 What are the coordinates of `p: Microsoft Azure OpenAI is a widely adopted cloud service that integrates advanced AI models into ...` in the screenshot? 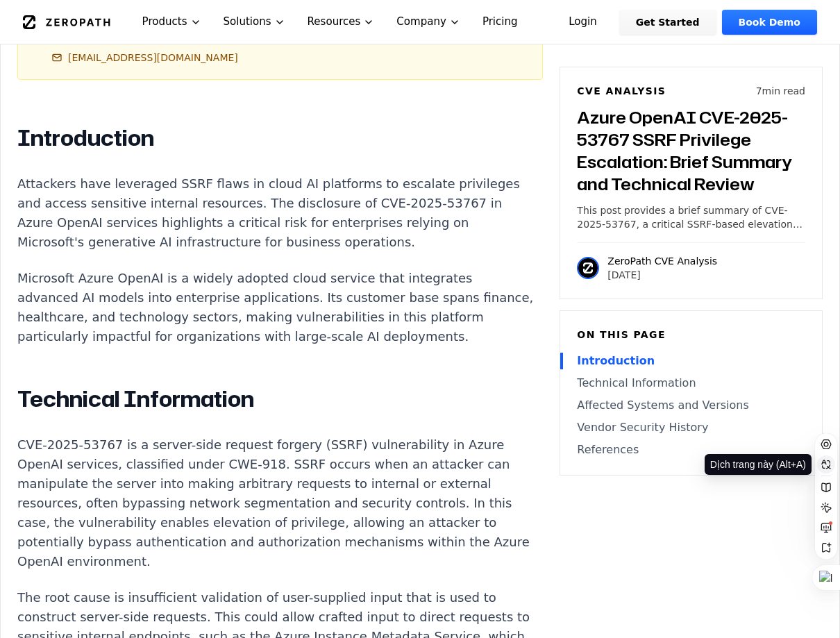 It's located at (275, 307).